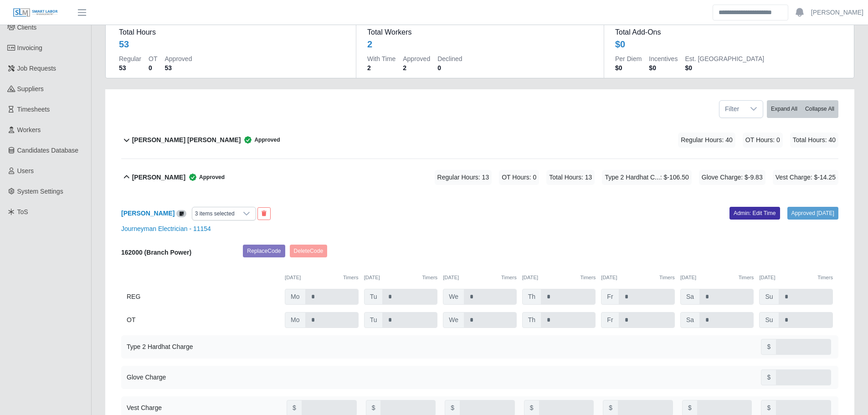 Image resolution: width=868 pixels, height=415 pixels. What do you see at coordinates (754, 213) in the screenshot?
I see `a: Admin: Edit Time` at bounding box center [754, 213].